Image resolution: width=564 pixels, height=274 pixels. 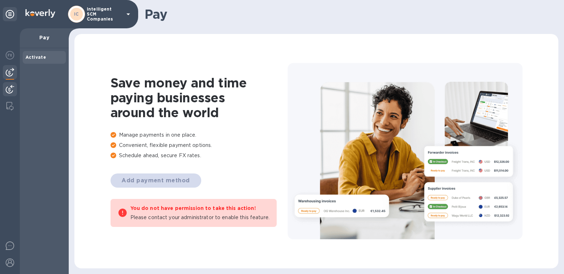 I want to click on p: Pay, so click(x=44, y=38).